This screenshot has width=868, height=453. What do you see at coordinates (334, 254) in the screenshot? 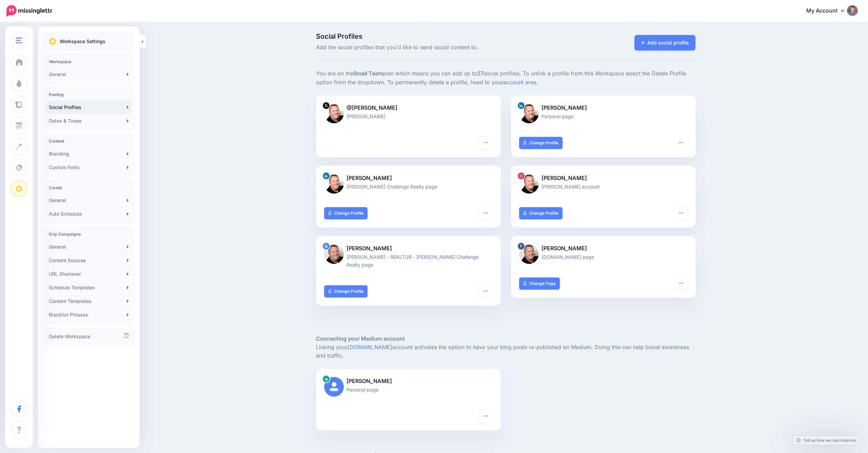
I see `img: AOh14Gj9LDTh_5vRIzR52mFTySpBgvbEE0w4UH9Iq4qDIx4s96-c-63447.png` at bounding box center [334, 254].